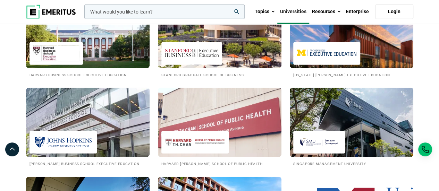  I want to click on a: Universities We Work With Singapore Management University Singapore Management University, so click(352, 127).